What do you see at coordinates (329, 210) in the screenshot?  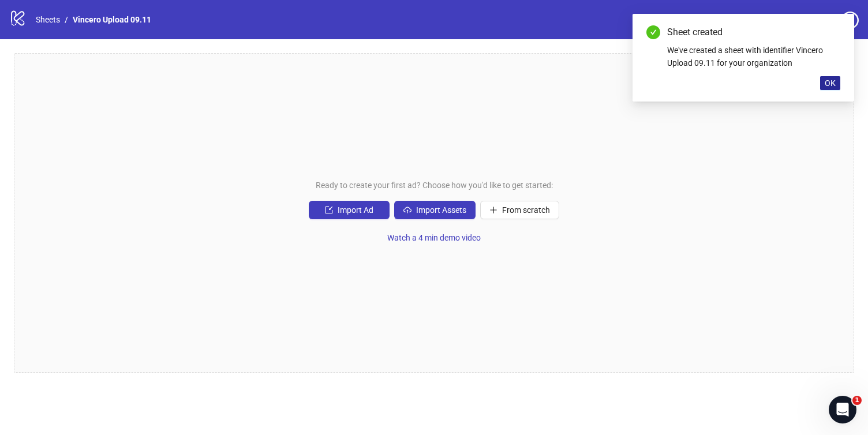 I see `span: import` at bounding box center [329, 210].